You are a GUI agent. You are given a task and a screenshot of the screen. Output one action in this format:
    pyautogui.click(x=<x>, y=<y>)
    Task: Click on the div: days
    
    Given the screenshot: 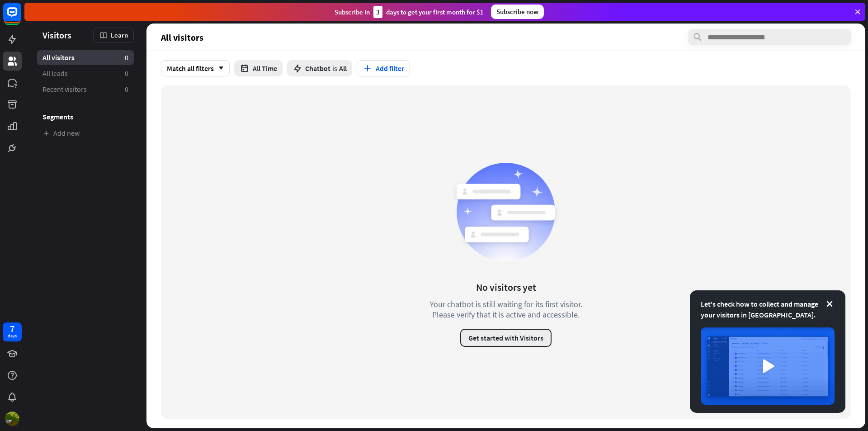 What is the action you would take?
    pyautogui.click(x=12, y=336)
    